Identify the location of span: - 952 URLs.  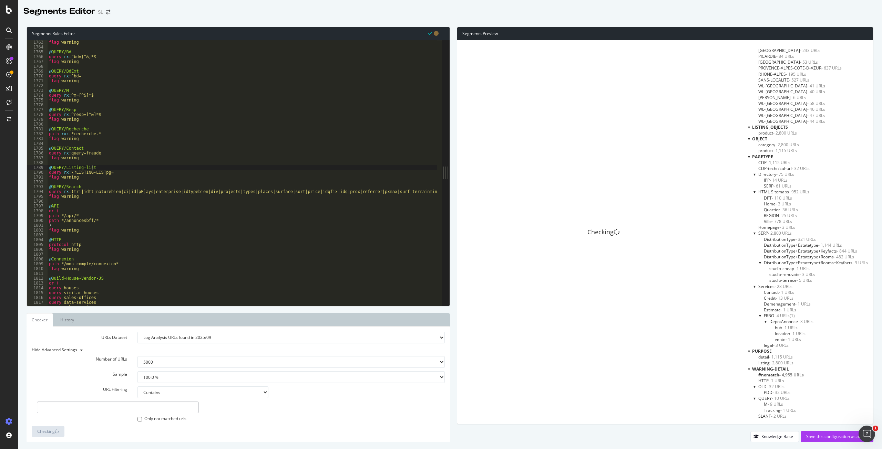
(799, 192).